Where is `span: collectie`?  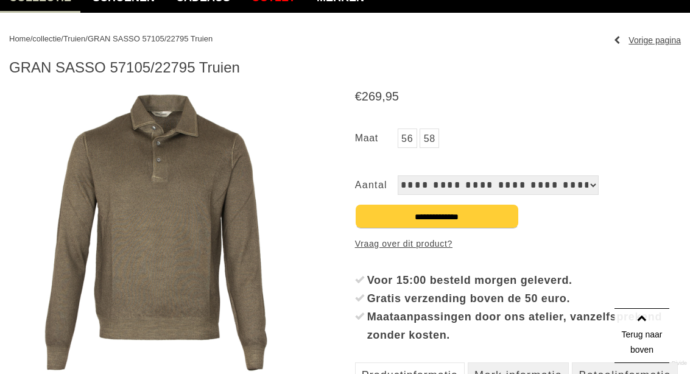 span: collectie is located at coordinates (46, 38).